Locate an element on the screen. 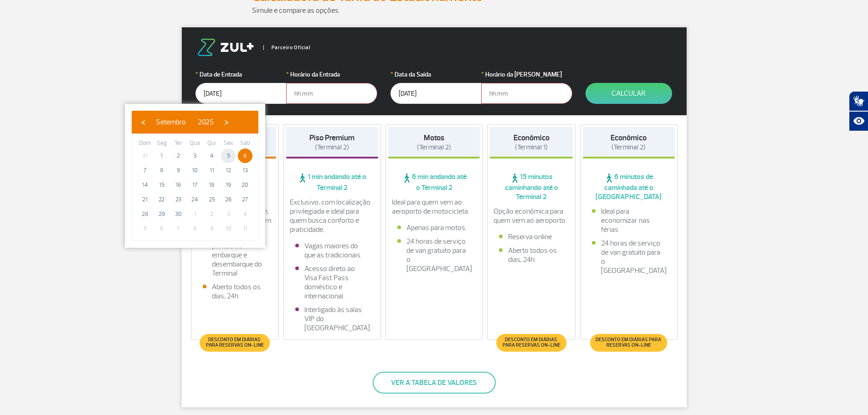 The width and height of the screenshot is (868, 415). span: 15 minutos caminhando até o Terminal 2 is located at coordinates (531, 187).